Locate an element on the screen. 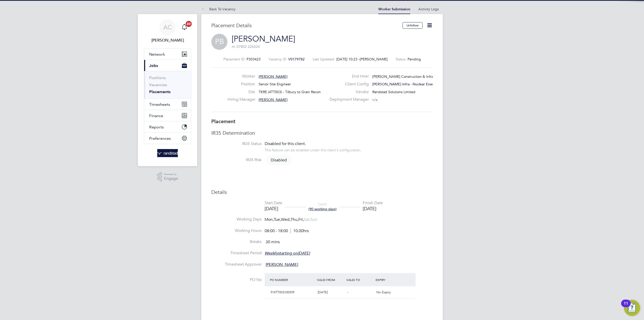 This screenshot has height=320, width=644. label: Position is located at coordinates (241, 84).